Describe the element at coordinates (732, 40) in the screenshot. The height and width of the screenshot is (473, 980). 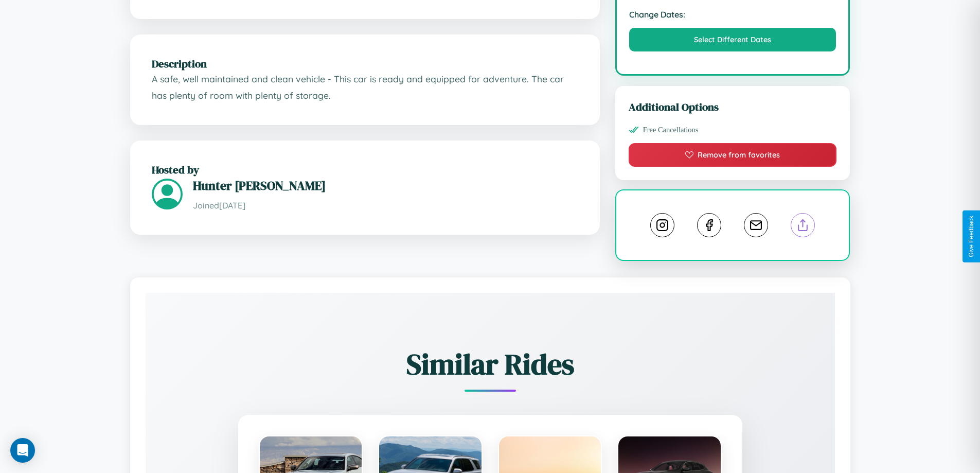
I see `button: Select Different Dates` at that location.